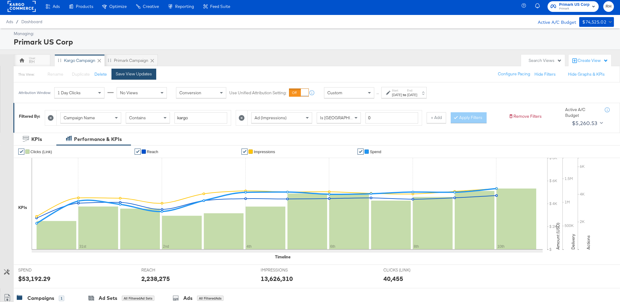 This screenshot has width=620, height=302. Describe the element at coordinates (258, 93) in the screenshot. I see `label: Use Unified Attribution Setting:` at that location.